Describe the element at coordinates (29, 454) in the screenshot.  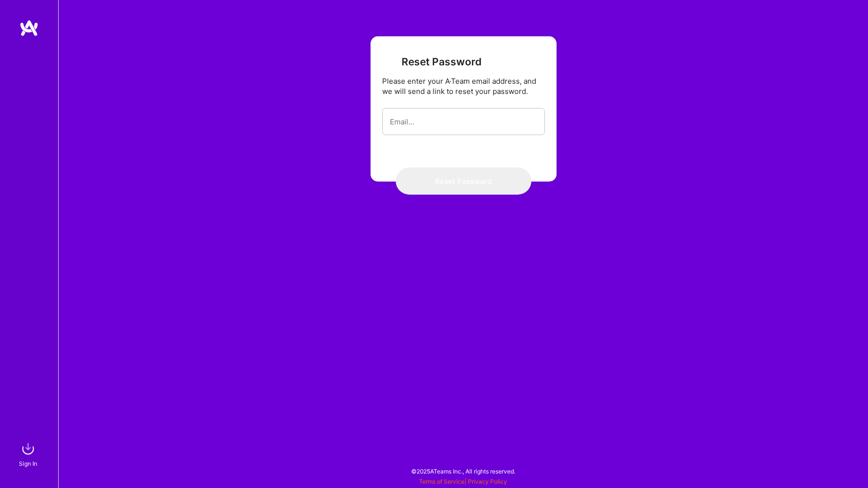
I see `a: sign inSign In` at that location.